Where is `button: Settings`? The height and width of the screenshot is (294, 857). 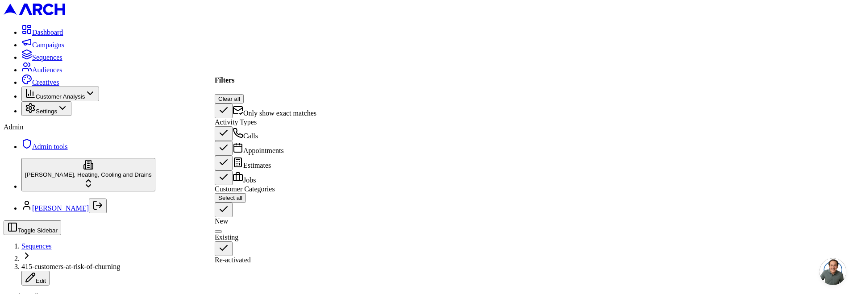
button: Settings is located at coordinates (46, 109).